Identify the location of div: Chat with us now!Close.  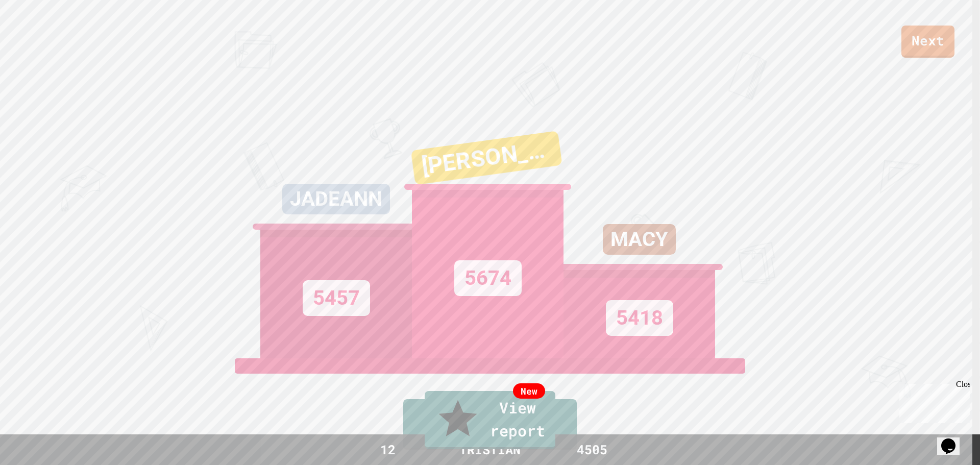
(37, 34).